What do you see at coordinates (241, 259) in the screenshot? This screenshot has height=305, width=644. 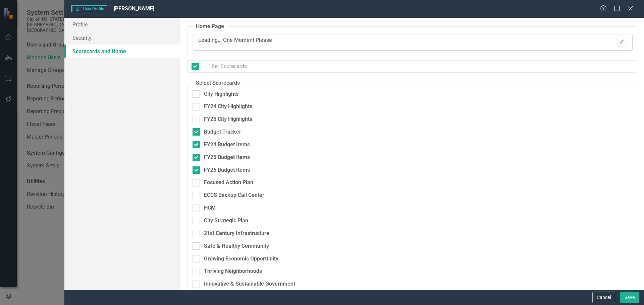 I see `div: Growing Economic Opportunity` at bounding box center [241, 259].